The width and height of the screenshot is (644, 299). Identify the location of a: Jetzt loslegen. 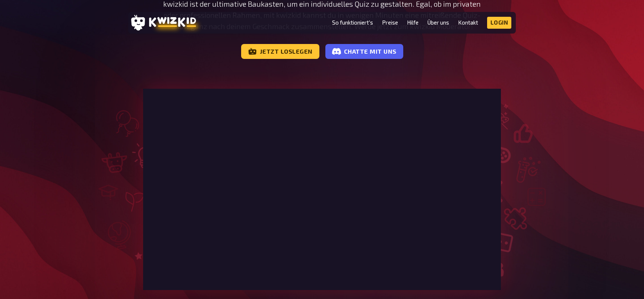
(280, 51).